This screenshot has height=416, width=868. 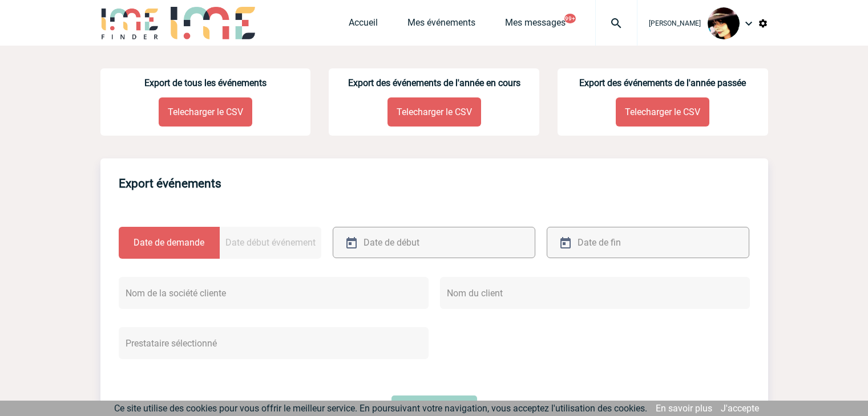 I want to click on h3: Export des événements de l'année en cours, so click(x=434, y=82).